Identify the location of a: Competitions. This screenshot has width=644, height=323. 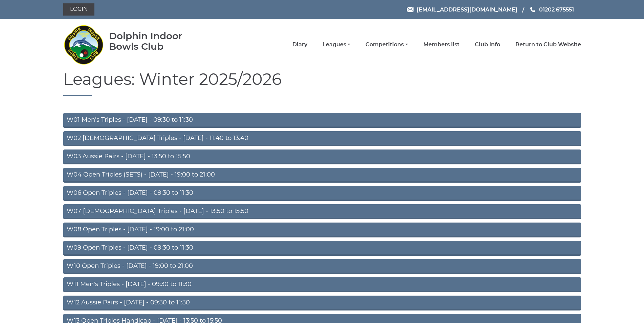
(387, 45).